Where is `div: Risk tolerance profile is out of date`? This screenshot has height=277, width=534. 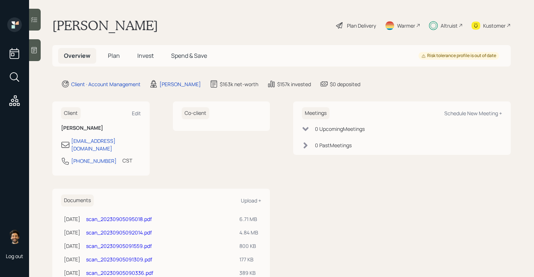 div: Risk tolerance profile is out of date is located at coordinates (459, 56).